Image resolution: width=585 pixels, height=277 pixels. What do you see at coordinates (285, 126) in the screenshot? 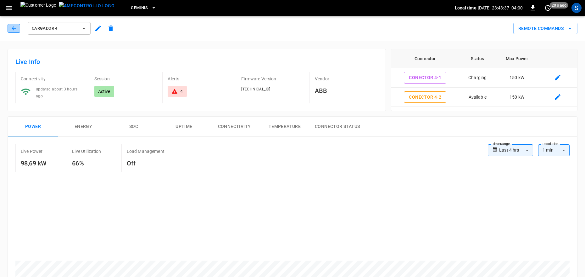
I see `button: Temperature` at bounding box center [285, 126].